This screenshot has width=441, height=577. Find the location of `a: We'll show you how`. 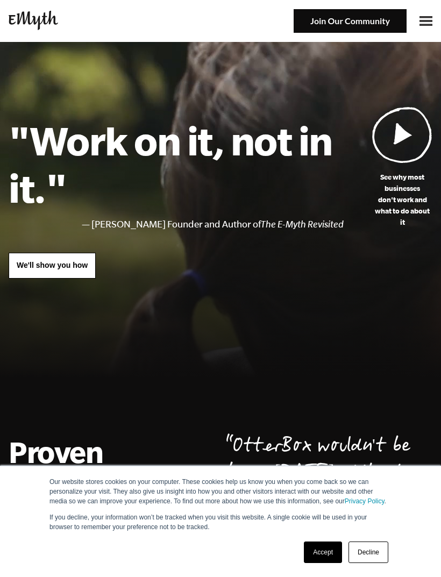

a: We'll show you how is located at coordinates (52, 266).